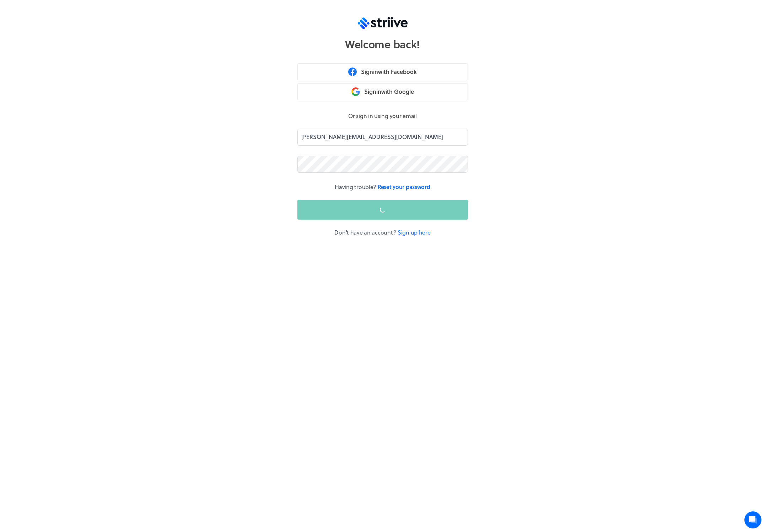 This screenshot has width=765, height=532. I want to click on p: Or sign in using your email, so click(383, 116).